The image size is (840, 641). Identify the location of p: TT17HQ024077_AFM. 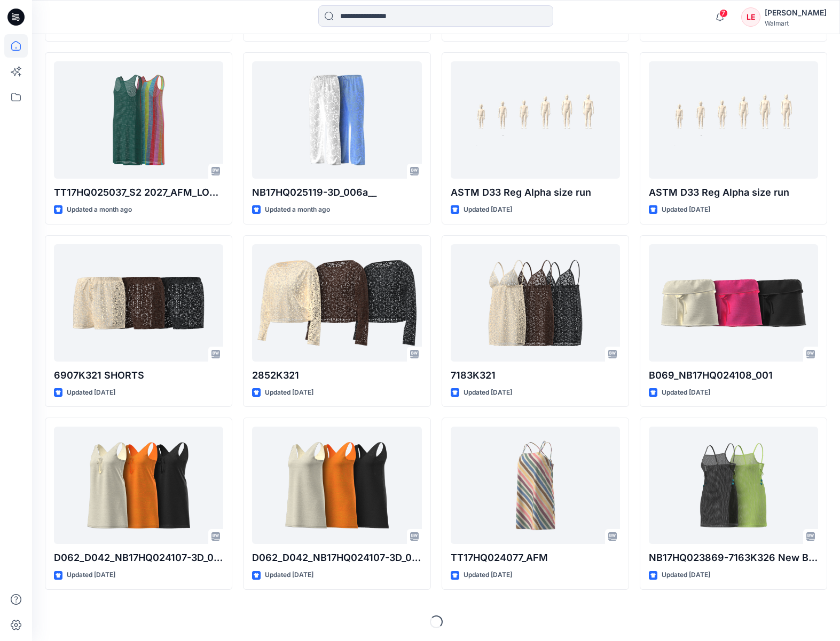
(535, 558).